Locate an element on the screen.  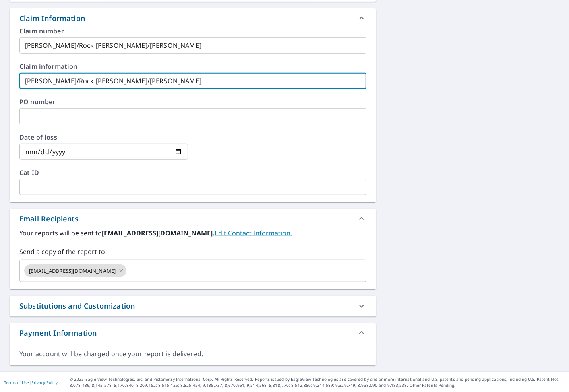
div: Your account will be charged once your report is delivered. is located at coordinates (193, 354).